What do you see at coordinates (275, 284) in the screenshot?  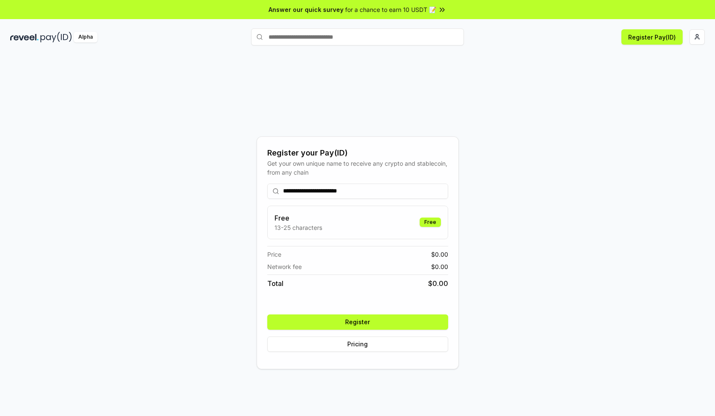 I see `span: Total` at bounding box center [275, 284].